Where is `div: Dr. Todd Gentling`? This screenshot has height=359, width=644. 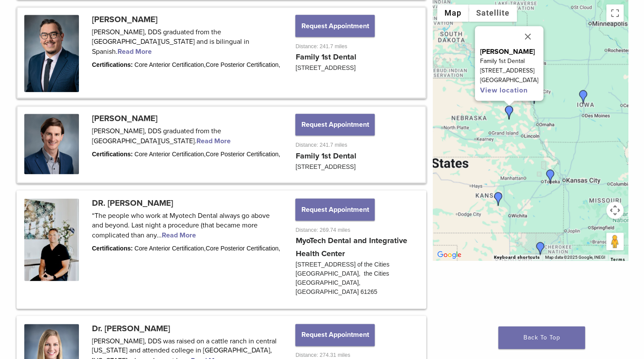
div: Dr. Todd Gentling is located at coordinates (540, 249).